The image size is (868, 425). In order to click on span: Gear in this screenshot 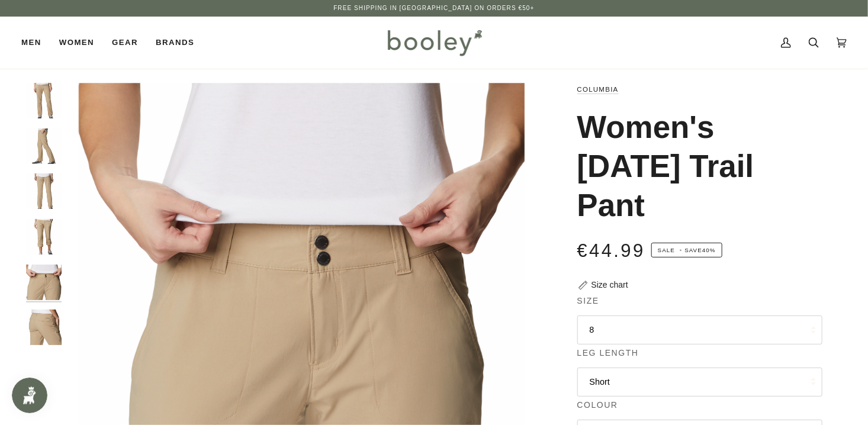, I will do `click(125, 43)`.